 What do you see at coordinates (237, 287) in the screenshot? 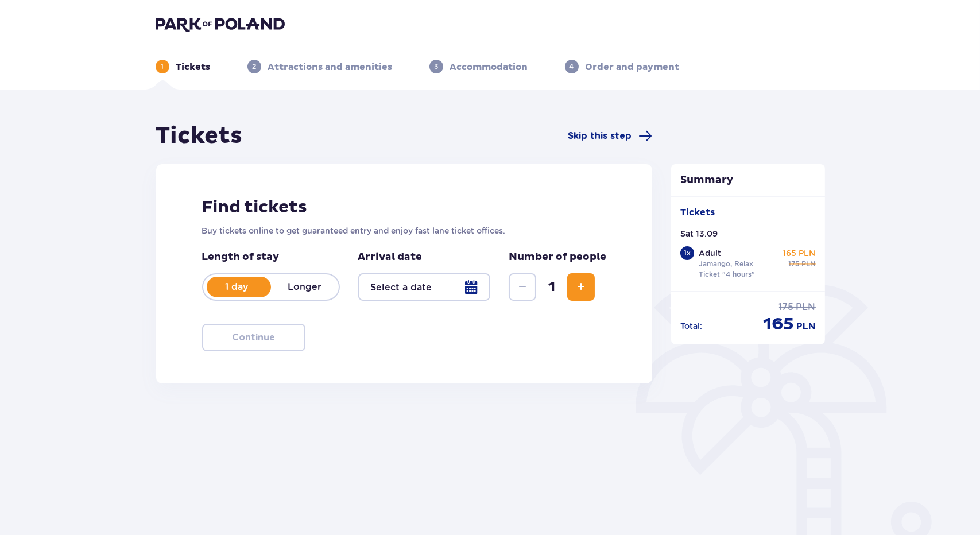
I see `p: 1 day` at bounding box center [237, 287].